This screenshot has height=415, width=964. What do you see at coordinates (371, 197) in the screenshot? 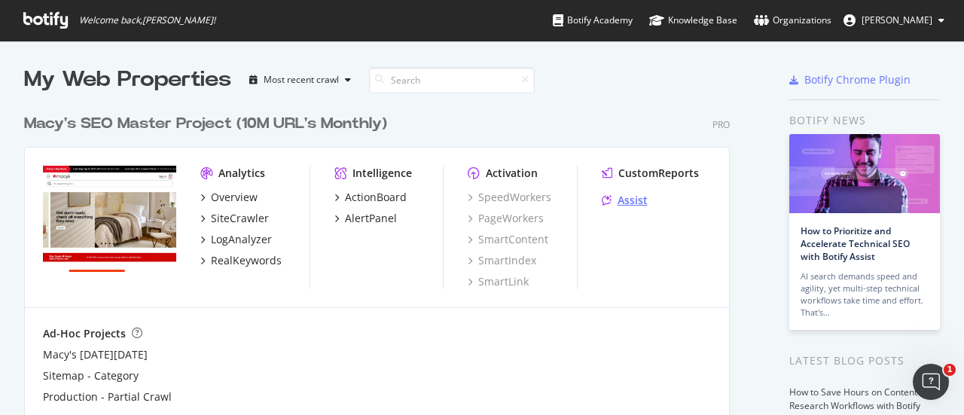
I see `a: ActionBoard` at bounding box center [371, 197].